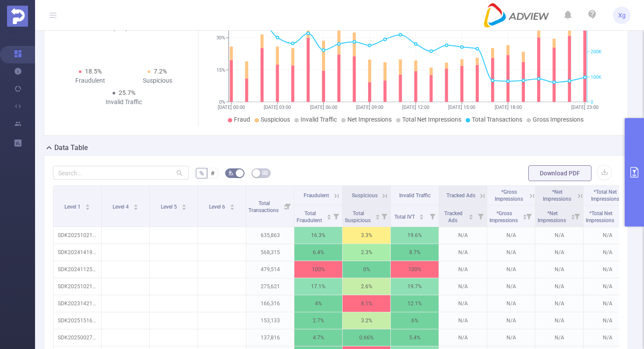  What do you see at coordinates (622, 15) in the screenshot?
I see `span: Xg` at bounding box center [622, 15].